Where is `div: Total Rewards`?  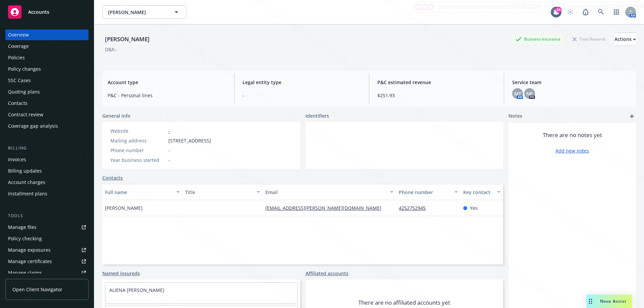
div: Total Rewards is located at coordinates (589, 39).